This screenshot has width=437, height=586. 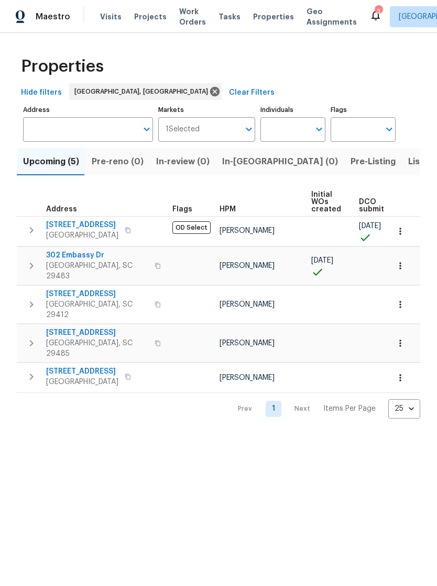 What do you see at coordinates (323, 409) in the screenshot?
I see `nav: Pagination Navigation` at bounding box center [323, 409].